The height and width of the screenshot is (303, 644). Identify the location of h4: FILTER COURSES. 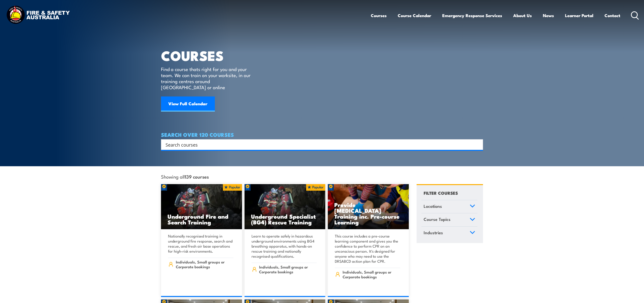
(441, 193).